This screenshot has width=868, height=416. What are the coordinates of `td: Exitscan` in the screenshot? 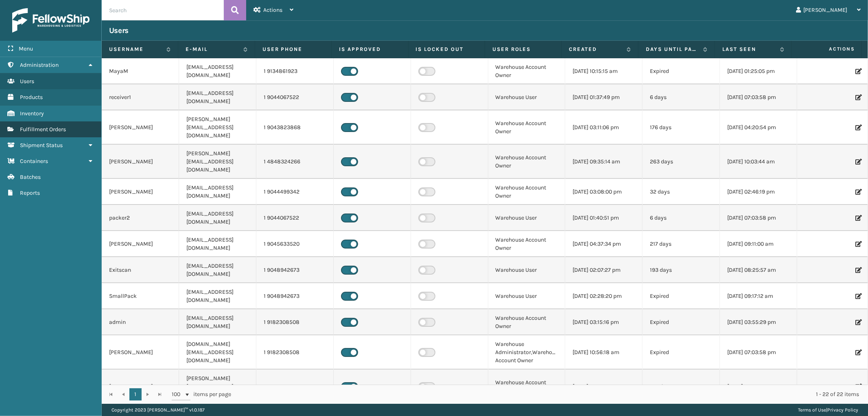 It's located at (140, 270).